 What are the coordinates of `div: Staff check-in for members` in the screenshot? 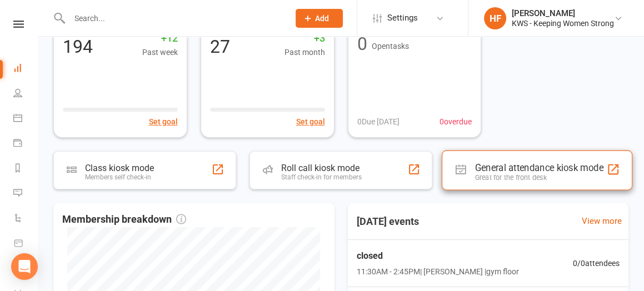 It's located at (321, 177).